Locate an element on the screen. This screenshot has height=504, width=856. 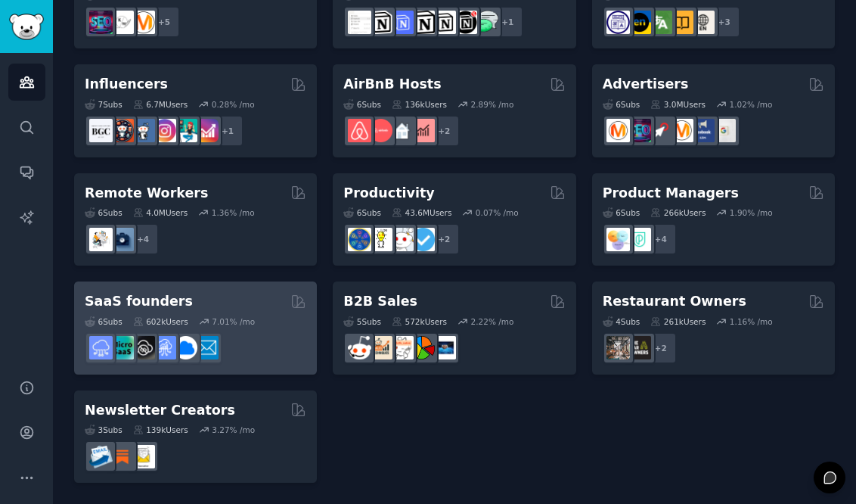
div: 7.01 % /mo is located at coordinates (233, 321).